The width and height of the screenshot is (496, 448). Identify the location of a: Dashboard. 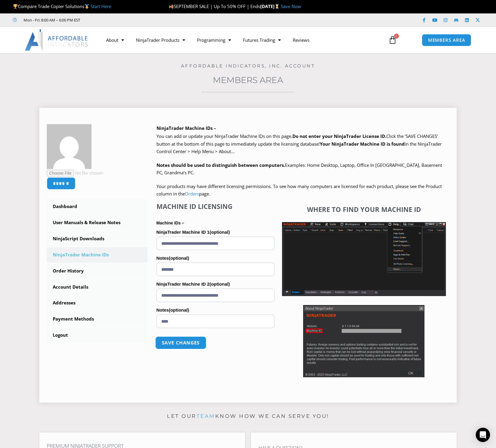
(97, 206).